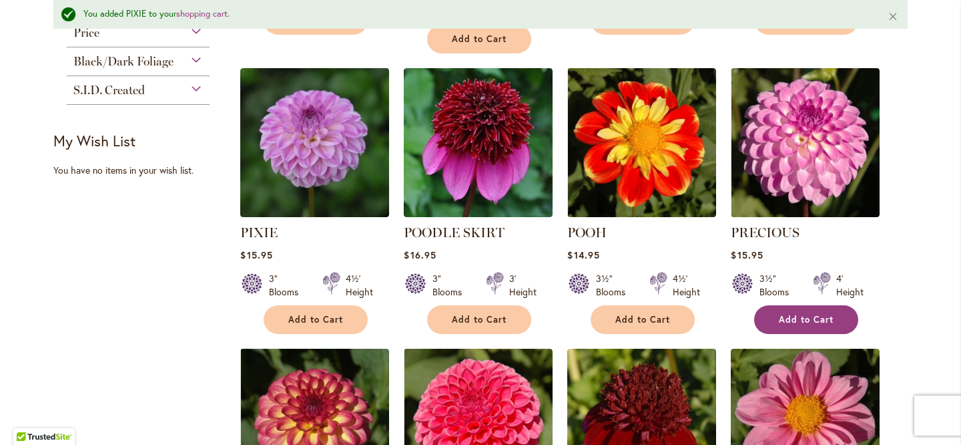  Describe the element at coordinates (523, 285) in the screenshot. I see `div: 3' Height` at that location.